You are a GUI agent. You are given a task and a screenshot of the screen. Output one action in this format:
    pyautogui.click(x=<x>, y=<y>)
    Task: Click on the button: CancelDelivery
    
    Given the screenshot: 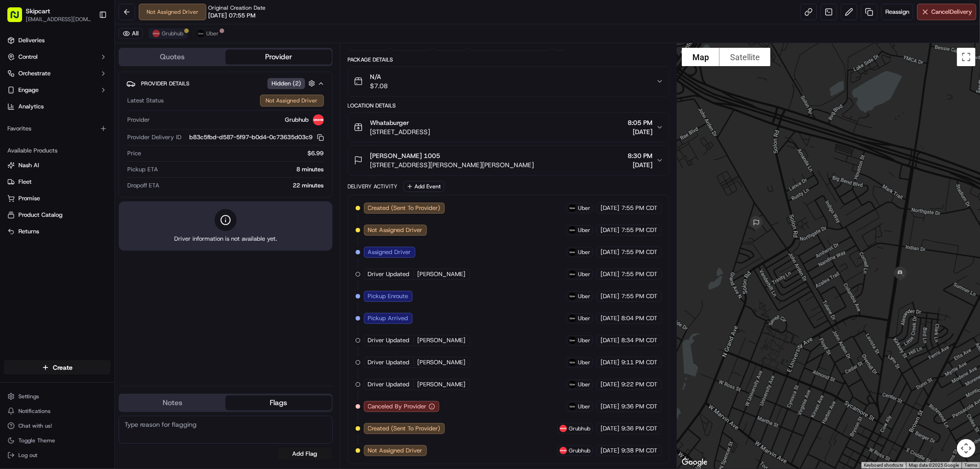 What is the action you would take?
    pyautogui.click(x=946, y=12)
    